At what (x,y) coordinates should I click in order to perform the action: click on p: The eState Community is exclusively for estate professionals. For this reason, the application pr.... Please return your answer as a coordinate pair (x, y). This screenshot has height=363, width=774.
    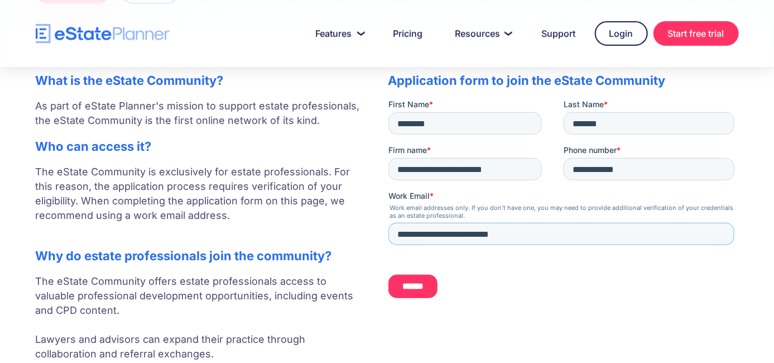
    Looking at the image, I should click on (201, 201).